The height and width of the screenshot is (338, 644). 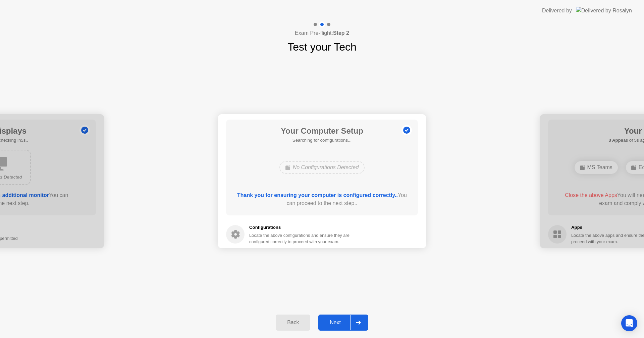 What do you see at coordinates (629, 324) in the screenshot?
I see `div: Open Intercom Messenger` at bounding box center [629, 324].